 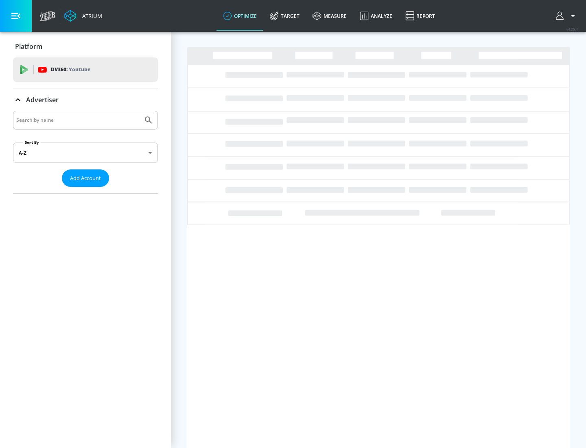 What do you see at coordinates (86, 153) in the screenshot?
I see `div: A-Z` at bounding box center [86, 153].